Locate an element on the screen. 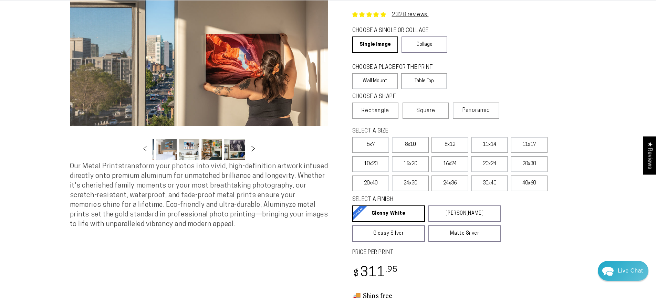  label: 24x36 is located at coordinates (450, 184).